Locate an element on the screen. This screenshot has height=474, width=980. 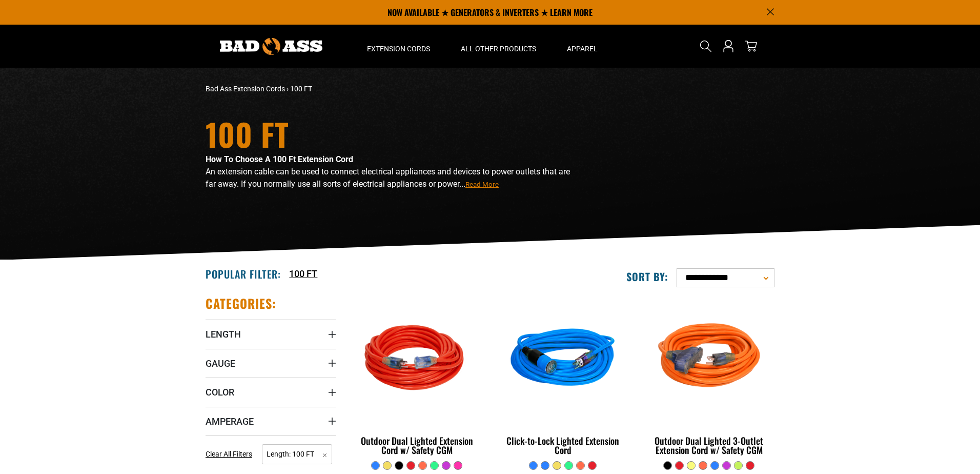
span: Clear All Filters is located at coordinates (229, 454).